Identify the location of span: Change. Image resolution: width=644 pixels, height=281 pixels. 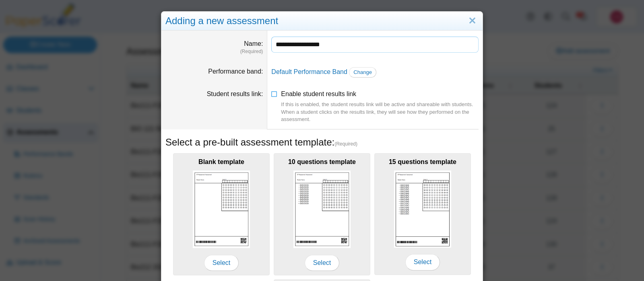
(363, 72).